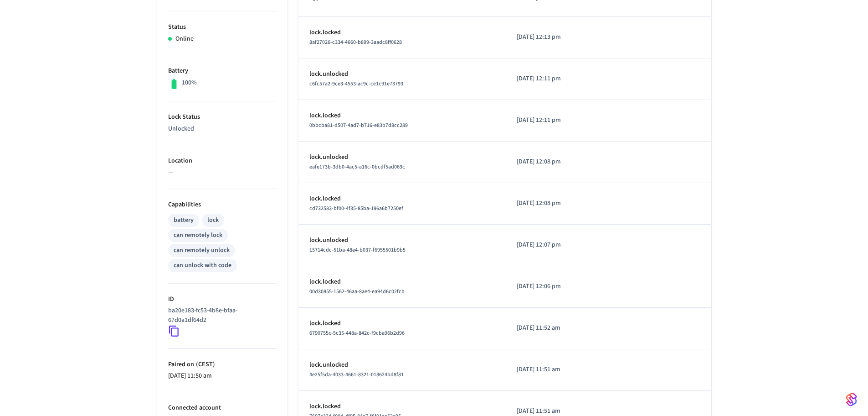 This screenshot has height=416, width=868. Describe the element at coordinates (356, 291) in the screenshot. I see `span: 00d30855-1562-46aa-8ae4-ea94d6c02fcb` at that location.